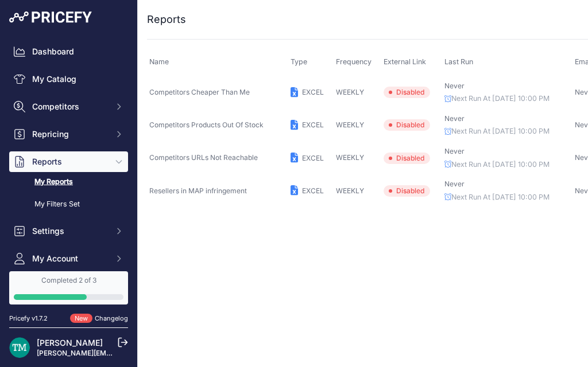 The height and width of the screenshot is (367, 588). What do you see at coordinates (199, 92) in the screenshot?
I see `span: Competitors Cheaper Than Me` at bounding box center [199, 92].